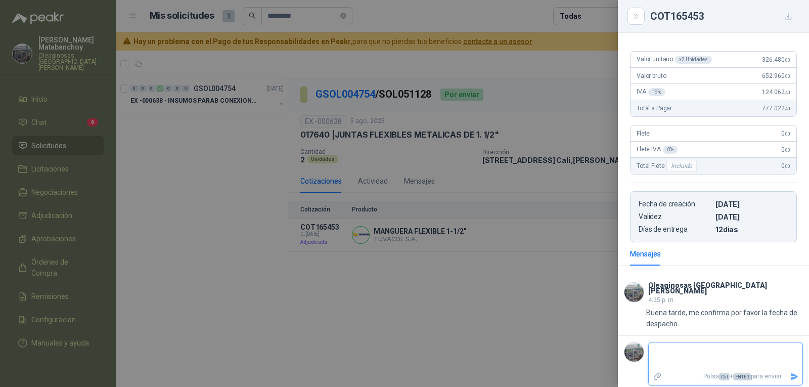 Image resolution: width=809 pixels, height=387 pixels. I want to click on div: 0 %, so click(670, 150).